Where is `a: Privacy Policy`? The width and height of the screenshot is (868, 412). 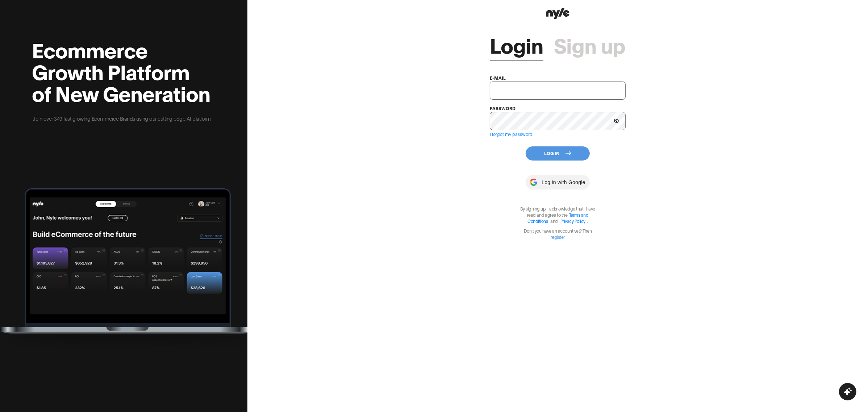 a: Privacy Policy is located at coordinates (573, 221).